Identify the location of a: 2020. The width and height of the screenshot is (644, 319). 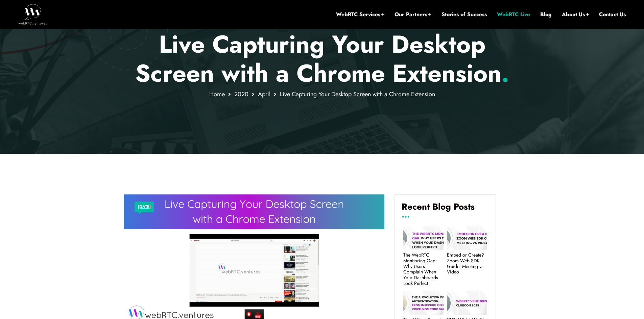
(241, 94).